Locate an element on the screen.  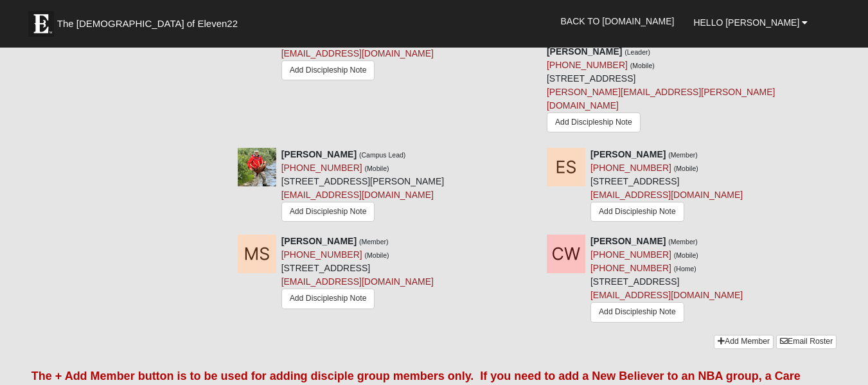
a: Add Member is located at coordinates (744, 341).